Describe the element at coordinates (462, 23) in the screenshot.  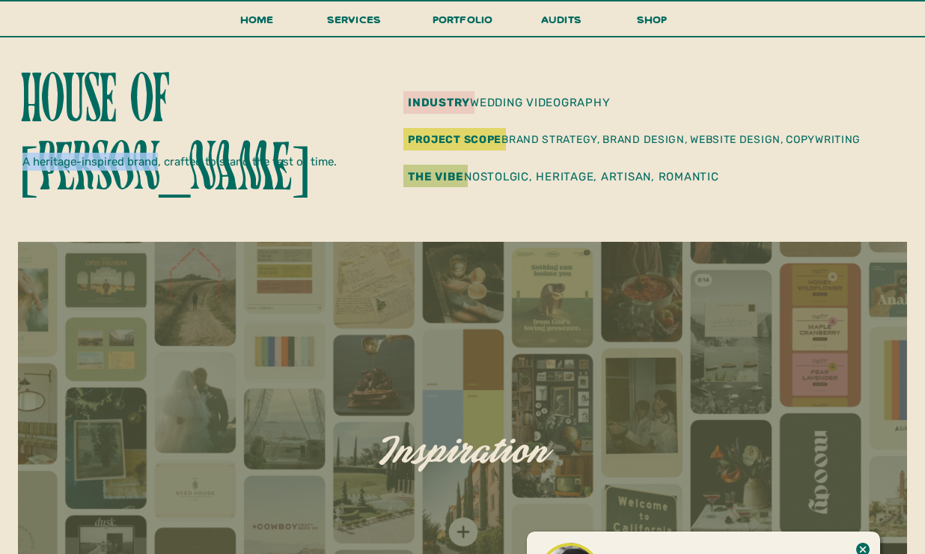
I see `a: portfolio` at that location.